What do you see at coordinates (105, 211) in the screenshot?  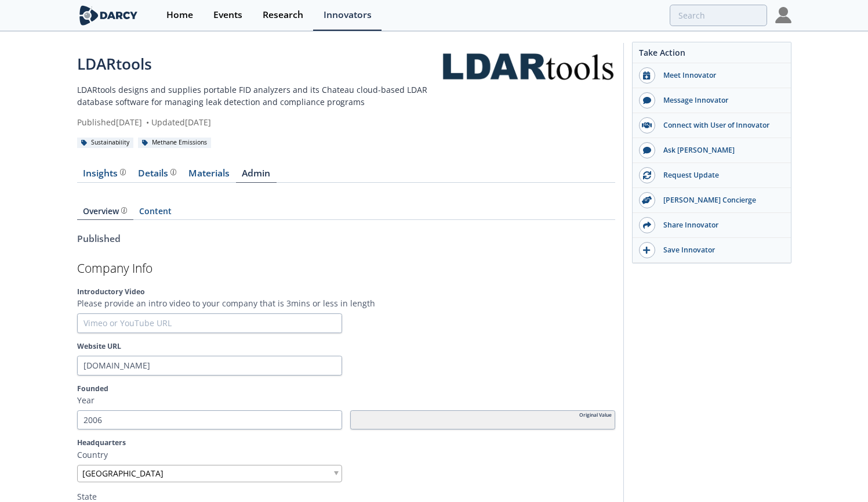 I see `div: Overview` at bounding box center [105, 211].